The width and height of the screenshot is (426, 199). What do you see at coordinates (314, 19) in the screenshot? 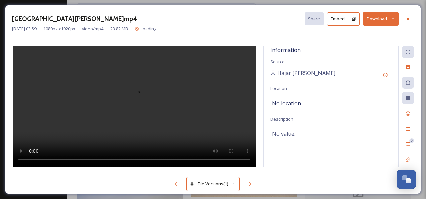
I see `button: Share` at bounding box center [314, 19].